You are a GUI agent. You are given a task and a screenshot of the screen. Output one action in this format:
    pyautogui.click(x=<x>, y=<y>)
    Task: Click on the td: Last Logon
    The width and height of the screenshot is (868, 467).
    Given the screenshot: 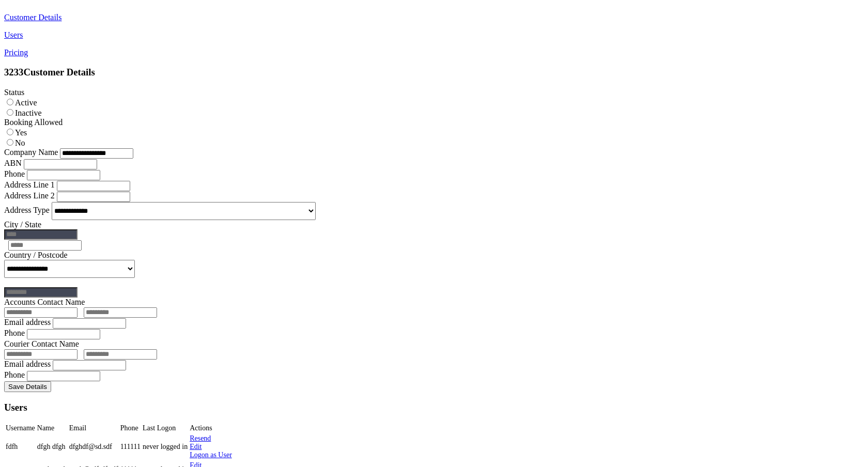 What is the action you would take?
    pyautogui.click(x=165, y=429)
    